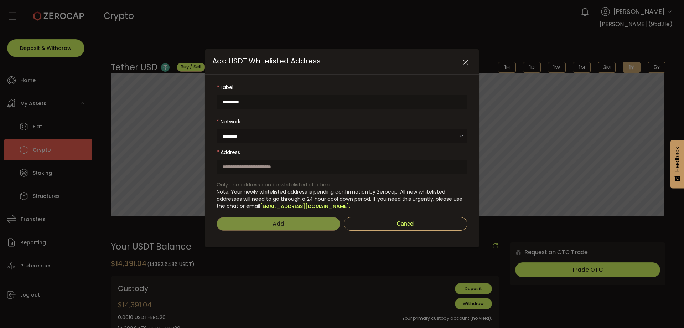 Image resolution: width=684 pixels, height=328 pixels. What do you see at coordinates (677, 164) in the screenshot?
I see `button: Feedback - Show survey` at bounding box center [677, 164].